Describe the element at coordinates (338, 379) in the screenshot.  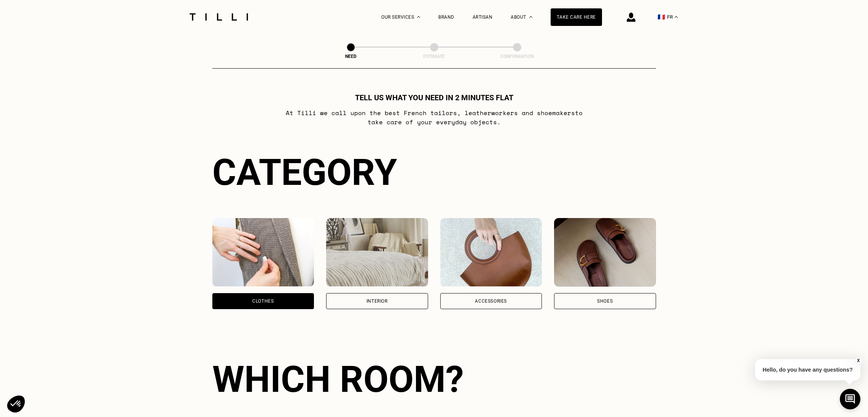
I see `font: Which room?` at that location.